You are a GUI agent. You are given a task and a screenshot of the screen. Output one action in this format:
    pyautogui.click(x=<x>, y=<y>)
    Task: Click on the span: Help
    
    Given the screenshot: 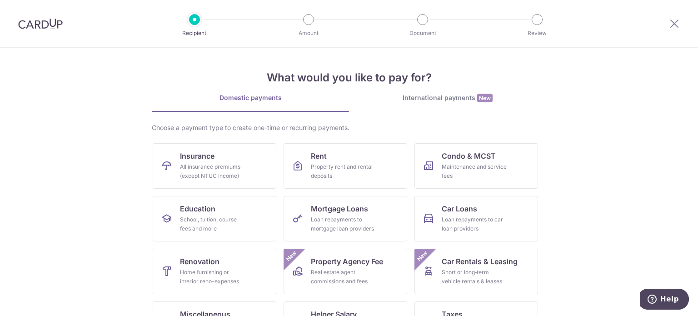 What is the action you would take?
    pyautogui.click(x=30, y=10)
    